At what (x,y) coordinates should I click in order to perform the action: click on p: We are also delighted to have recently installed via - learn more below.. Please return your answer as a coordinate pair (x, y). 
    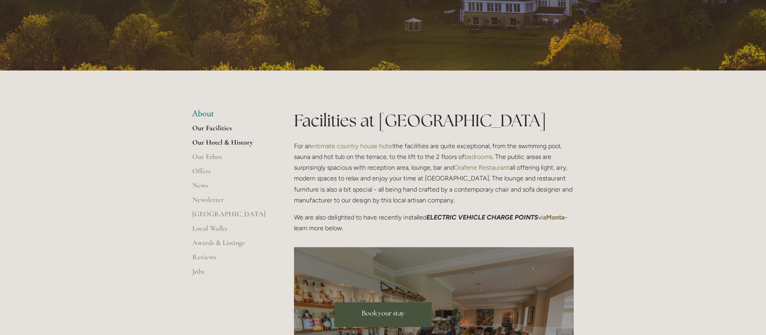
    Looking at the image, I should click on (433, 223).